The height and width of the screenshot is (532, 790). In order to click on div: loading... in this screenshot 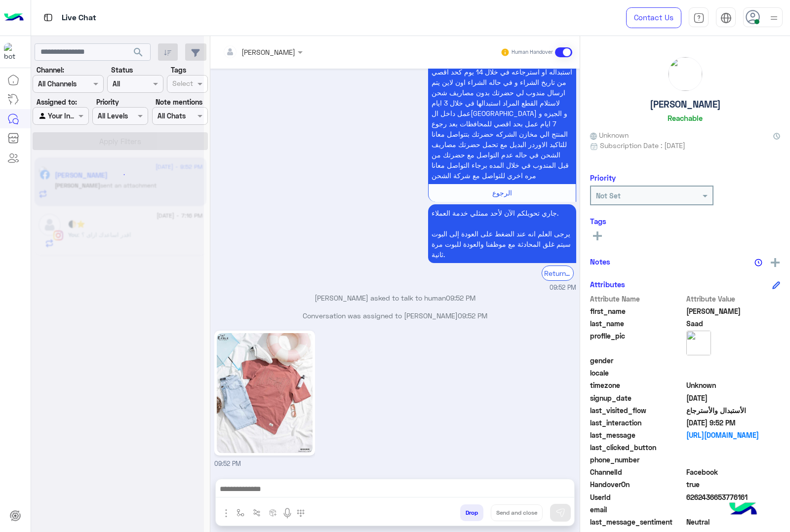, I will do `click(117, 174)`.